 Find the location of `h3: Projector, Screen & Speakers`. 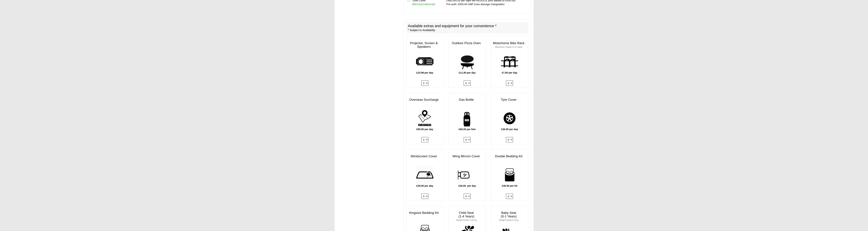

h3: Projector, Screen & Speakers is located at coordinates (424, 45).